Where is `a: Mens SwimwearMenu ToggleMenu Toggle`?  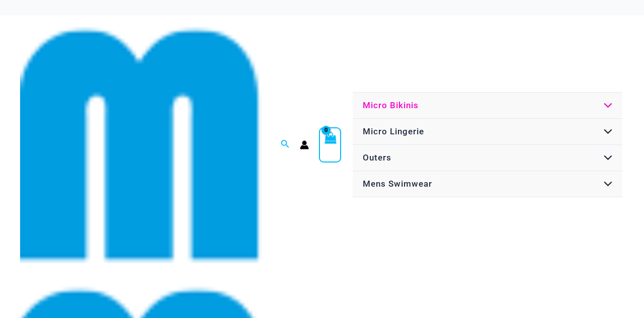
a: Mens SwimwearMenu ToggleMenu Toggle is located at coordinates (487, 184).